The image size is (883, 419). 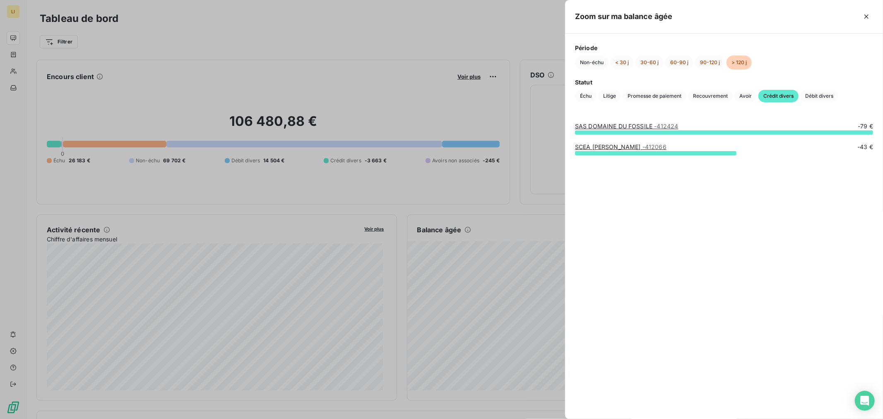 What do you see at coordinates (609, 96) in the screenshot?
I see `span: Litige` at bounding box center [609, 96].